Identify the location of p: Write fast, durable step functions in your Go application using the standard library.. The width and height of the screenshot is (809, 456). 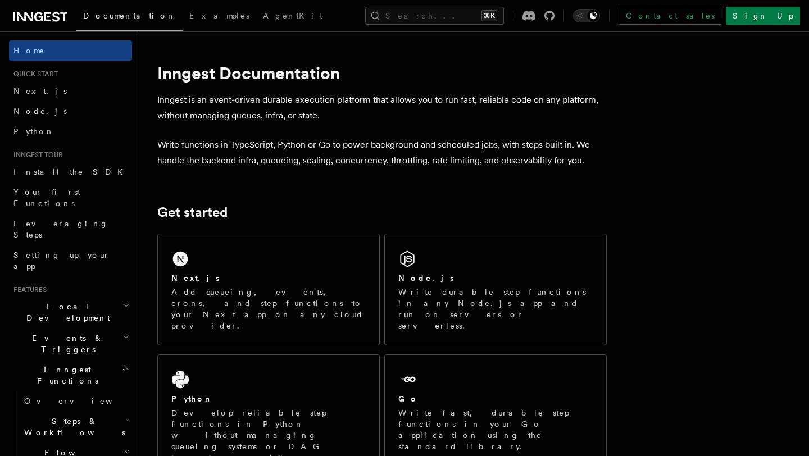
(496, 430).